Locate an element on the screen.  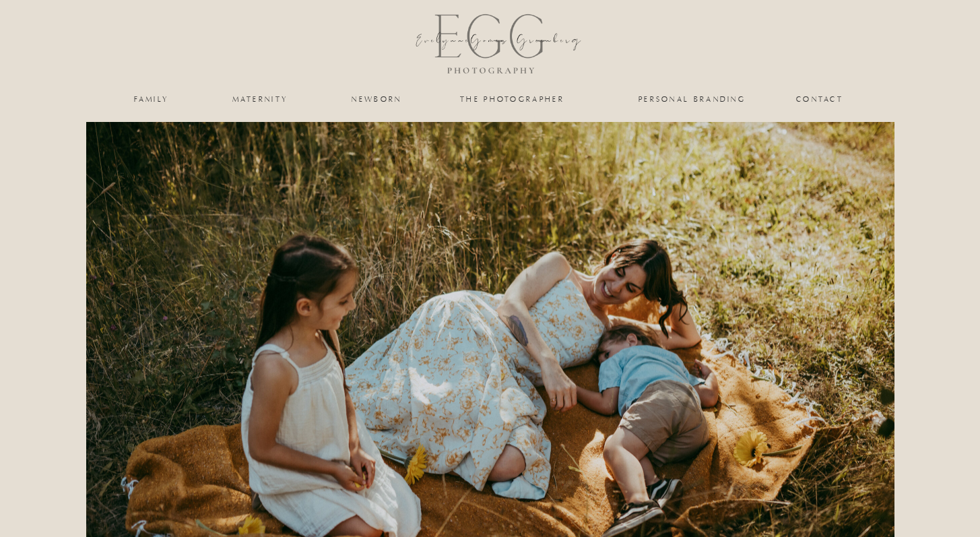
nav: family is located at coordinates (152, 99).